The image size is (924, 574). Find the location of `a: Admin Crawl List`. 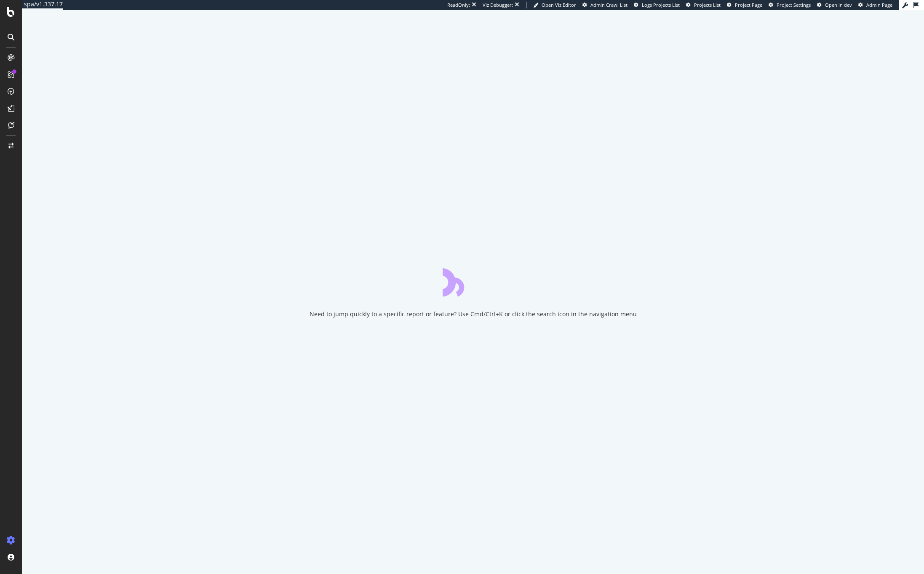

a: Admin Crawl List is located at coordinates (605, 5).